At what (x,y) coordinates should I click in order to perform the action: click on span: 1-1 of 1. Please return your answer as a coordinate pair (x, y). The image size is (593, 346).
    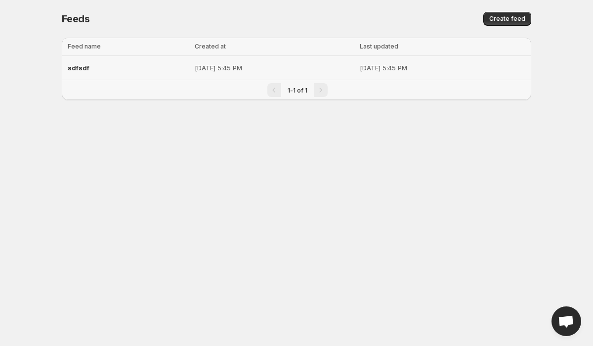
    Looking at the image, I should click on (298, 90).